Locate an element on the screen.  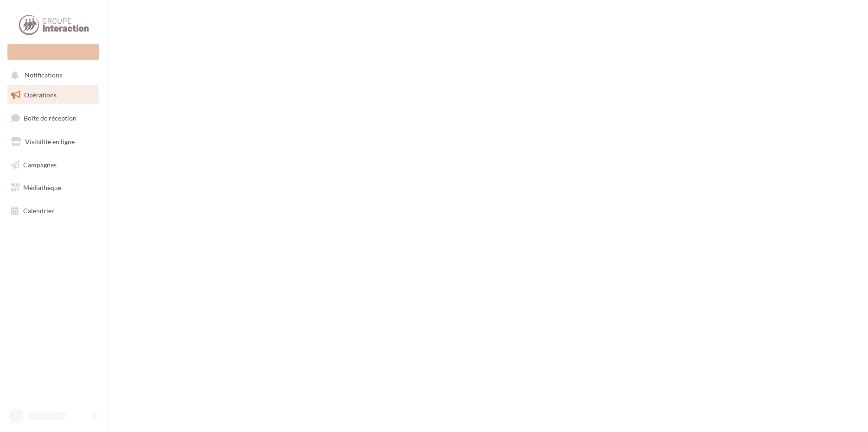
span: Boîte de réception is located at coordinates (50, 118).